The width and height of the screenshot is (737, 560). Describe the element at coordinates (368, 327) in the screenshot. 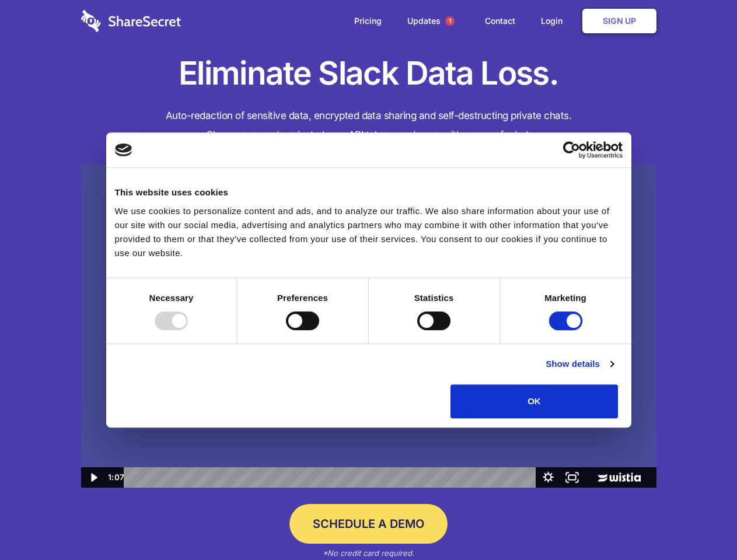

I see `img: Sharesecret` at that location.